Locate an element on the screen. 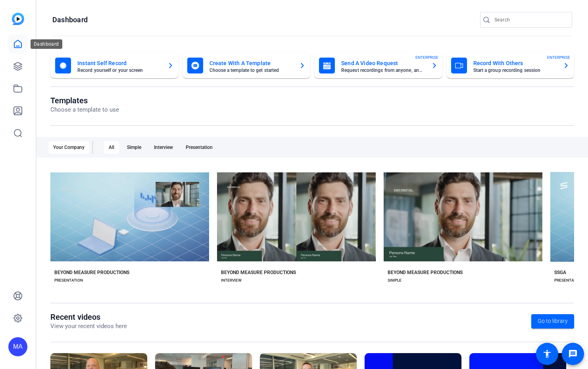 This screenshot has height=369, width=588. img: blue-gradient.svg is located at coordinates (18, 19).